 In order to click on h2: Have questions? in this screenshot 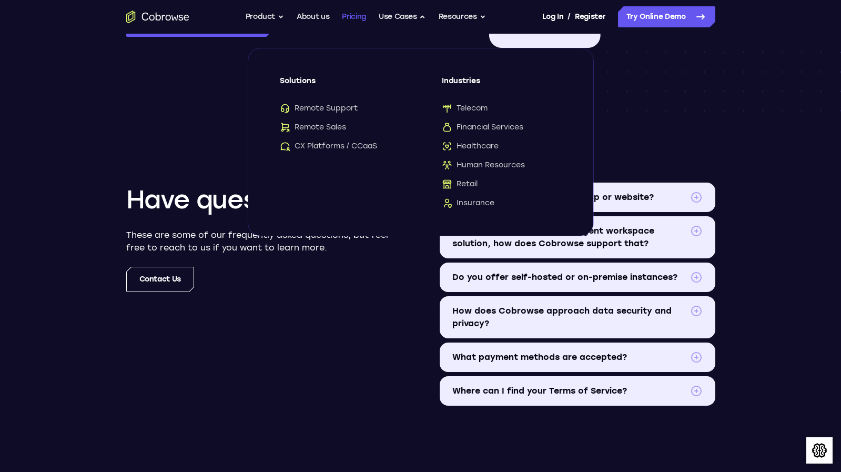, I will do `click(230, 199)`.